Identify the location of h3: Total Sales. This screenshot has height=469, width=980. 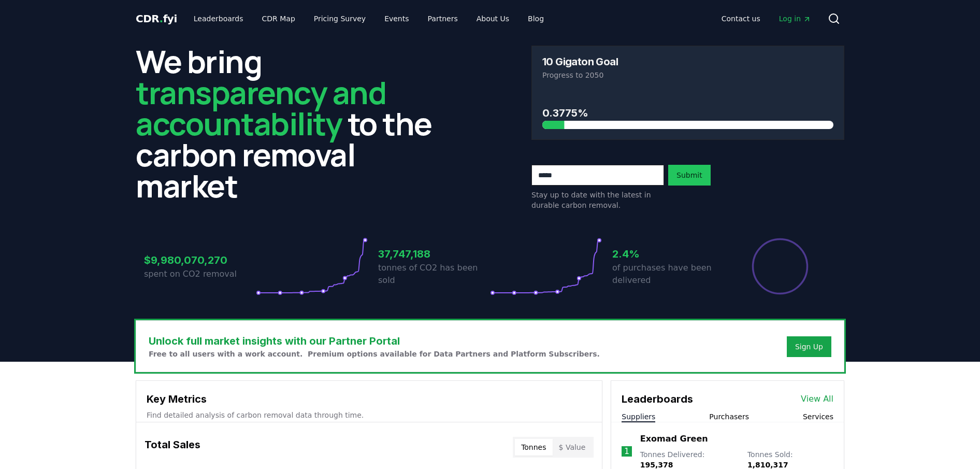
(173, 447).